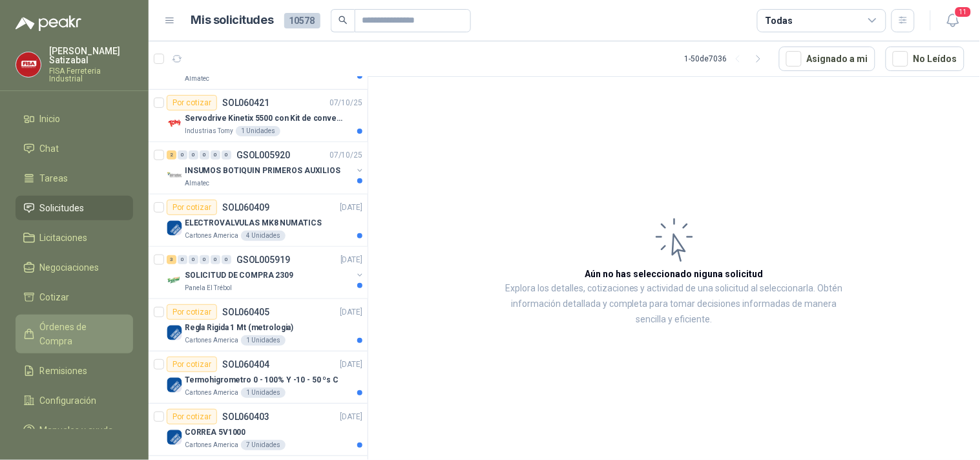 The height and width of the screenshot is (460, 980). I want to click on p: Servodrive Kinetix 5500 con Kit de conversión y filtro (Ref 41350505), so click(265, 118).